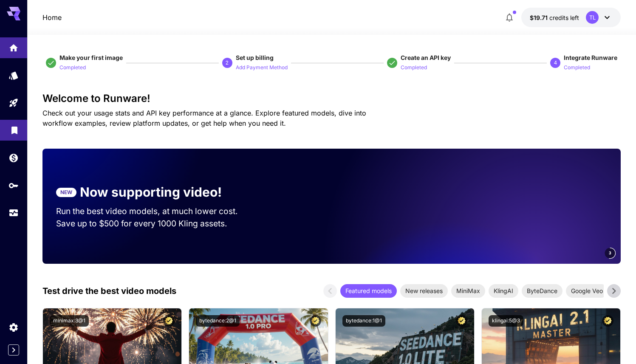  I want to click on div: Playground, so click(14, 102).